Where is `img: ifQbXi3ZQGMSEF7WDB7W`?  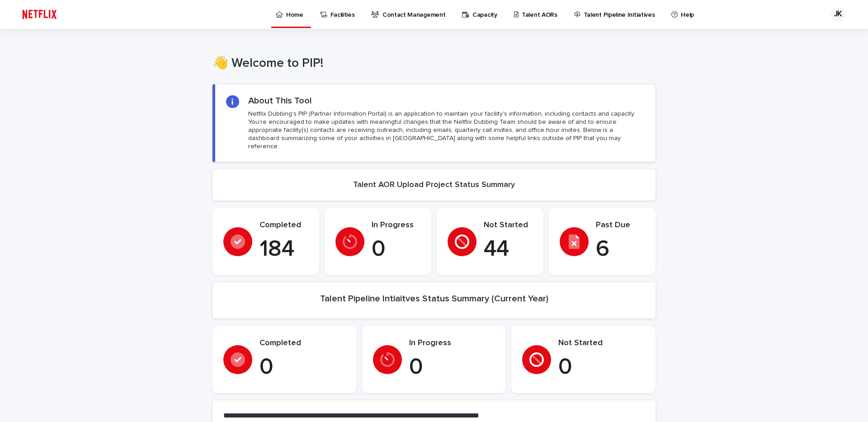
img: ifQbXi3ZQGMSEF7WDB7W is located at coordinates (39, 15).